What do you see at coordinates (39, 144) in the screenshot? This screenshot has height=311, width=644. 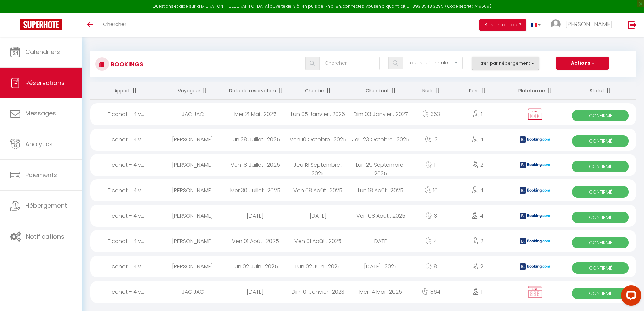 I see `span: Analytics` at bounding box center [39, 144].